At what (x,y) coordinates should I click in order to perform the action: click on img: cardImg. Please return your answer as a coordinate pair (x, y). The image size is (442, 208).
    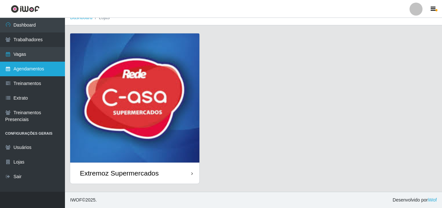
    Looking at the image, I should click on (135, 98).